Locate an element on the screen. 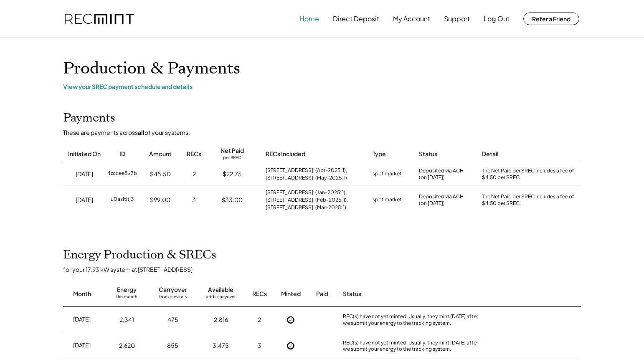 This screenshot has width=644, height=362. div: per SREC is located at coordinates (232, 158).